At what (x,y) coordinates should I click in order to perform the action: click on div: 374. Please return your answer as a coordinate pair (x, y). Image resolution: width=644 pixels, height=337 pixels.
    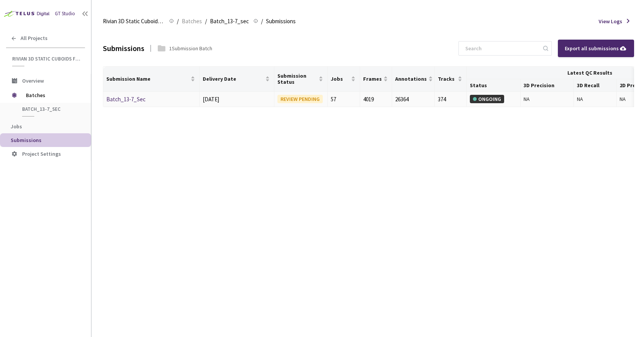
    Looking at the image, I should click on (451, 99).